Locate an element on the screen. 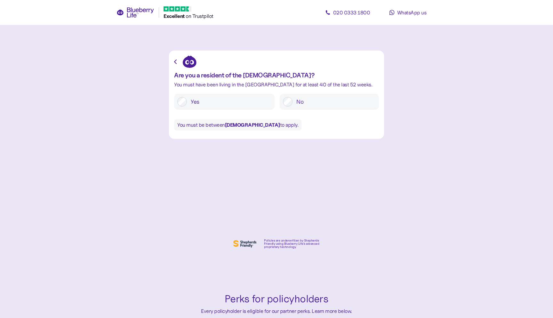 This screenshot has height=318, width=553. div: Every policyholder is eligible for our partner perks. Learn more below. is located at coordinates (277, 311).